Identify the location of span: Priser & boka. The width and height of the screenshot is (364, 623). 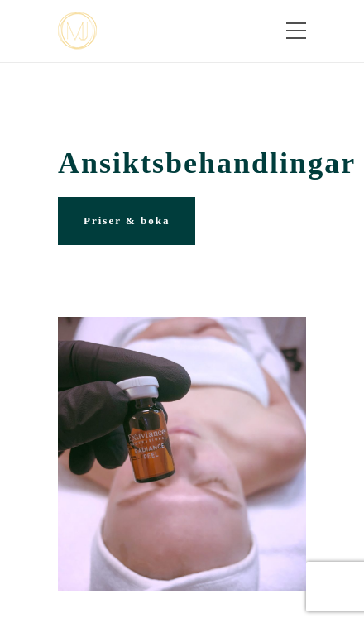
(127, 220).